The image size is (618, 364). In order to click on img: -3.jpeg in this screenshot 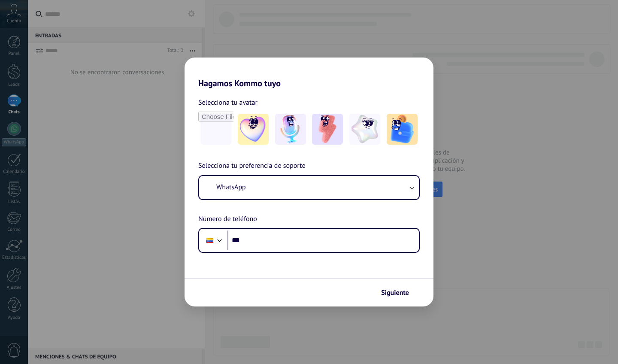, I will do `click(328, 129)`.